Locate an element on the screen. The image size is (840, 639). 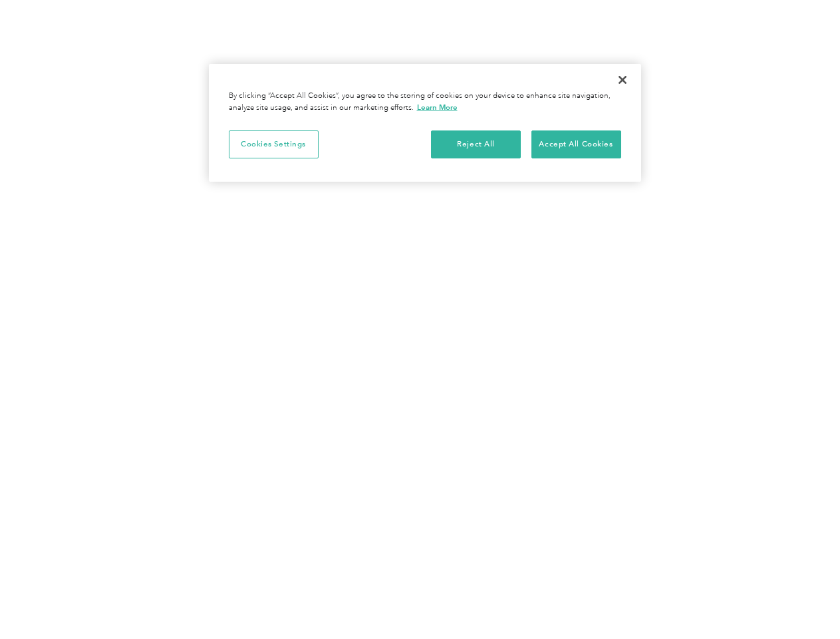
a: More information about your privacy, opens in a new tab is located at coordinates (437, 107).